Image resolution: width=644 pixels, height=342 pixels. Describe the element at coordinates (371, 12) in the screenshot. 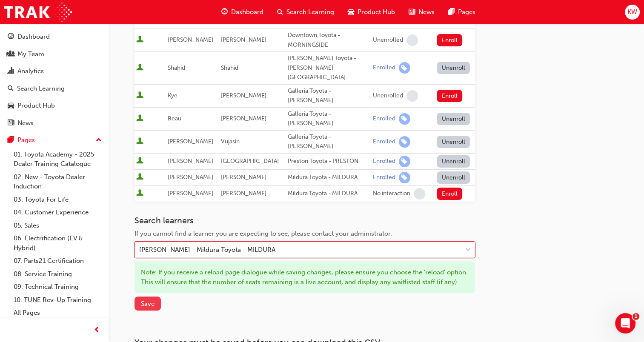

I see `a: car-iconProduct Hub` at that location.